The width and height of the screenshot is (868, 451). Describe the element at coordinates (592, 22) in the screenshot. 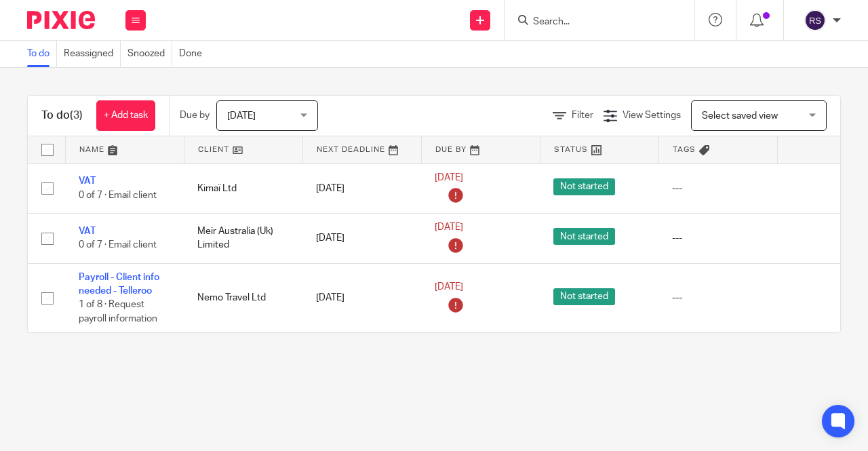

I see `input: Search` at that location.